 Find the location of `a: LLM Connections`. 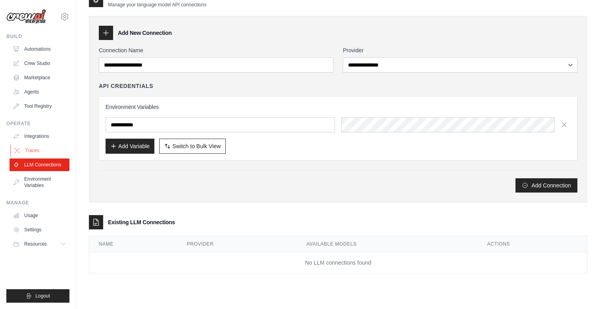

a: LLM Connections is located at coordinates (39, 165).